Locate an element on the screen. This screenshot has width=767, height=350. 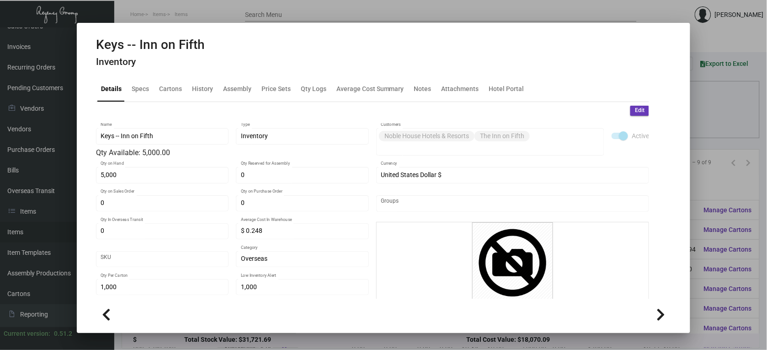
div: Current version: is located at coordinates (27, 333).